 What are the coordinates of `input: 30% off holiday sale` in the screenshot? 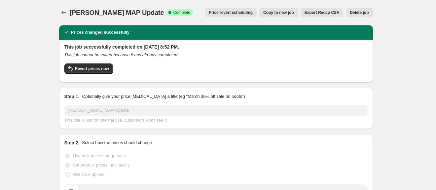 It's located at (216, 110).